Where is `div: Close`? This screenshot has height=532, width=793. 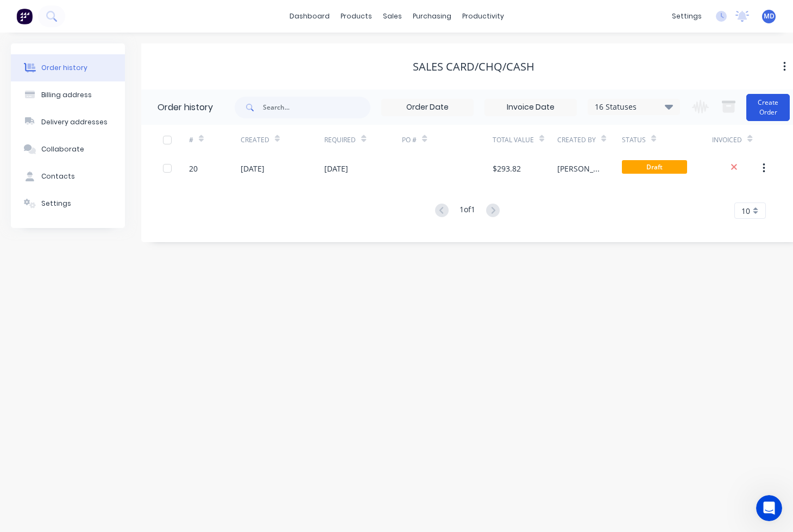 div: Close is located at coordinates (201, 15).